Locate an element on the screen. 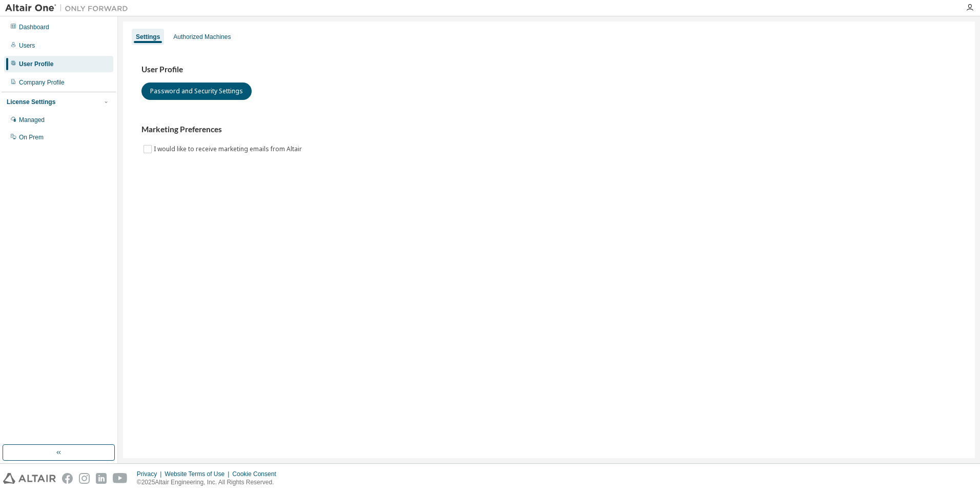 Image resolution: width=980 pixels, height=493 pixels. label: I would like to receive marketing emails from Altair is located at coordinates (229, 149).